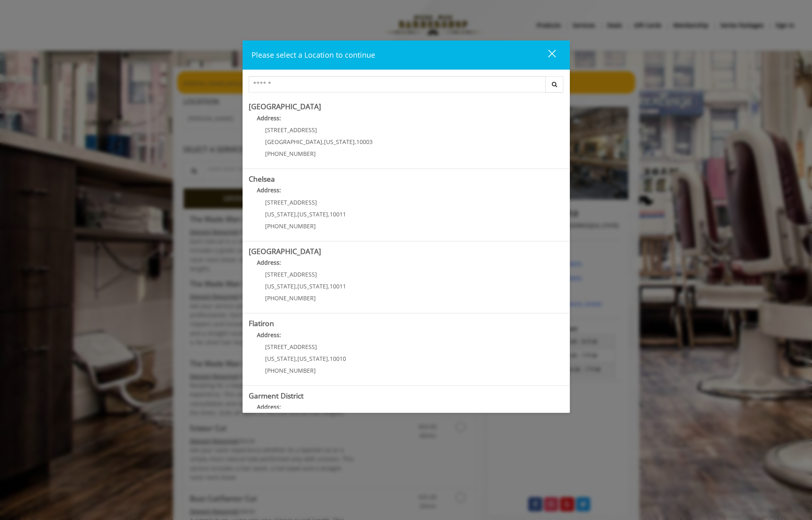  What do you see at coordinates (406, 86) in the screenshot?
I see `div: Center Select` at bounding box center [406, 86].